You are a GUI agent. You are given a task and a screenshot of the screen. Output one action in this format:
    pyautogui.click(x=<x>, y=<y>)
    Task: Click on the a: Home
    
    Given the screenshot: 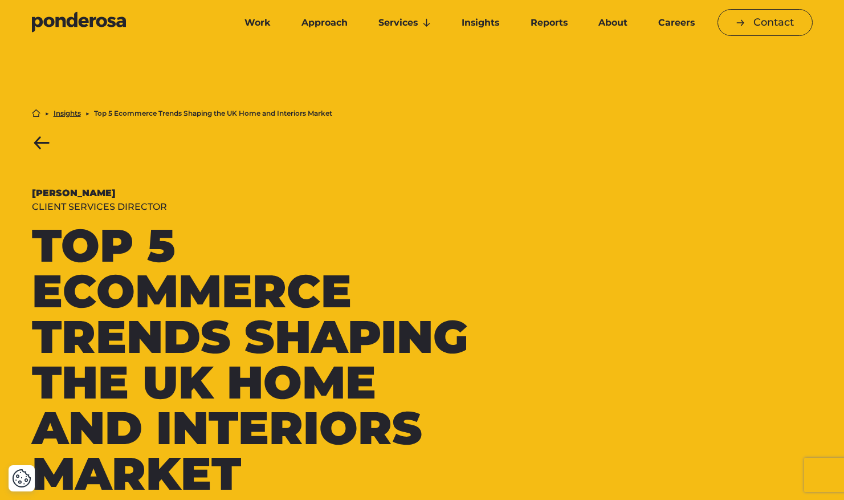 What is the action you would take?
    pyautogui.click(x=36, y=113)
    